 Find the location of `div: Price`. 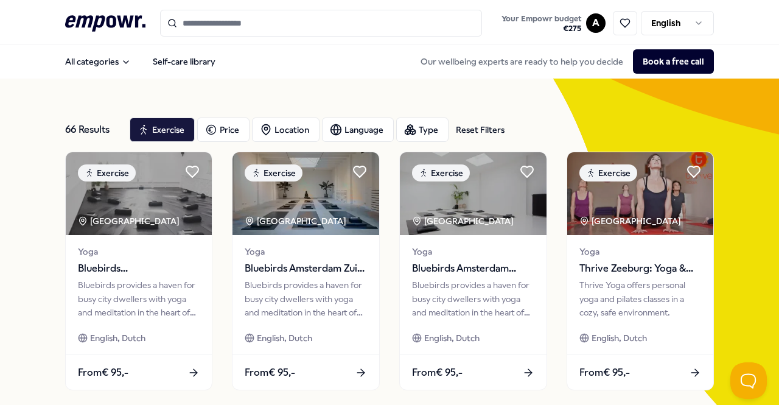

div: Price is located at coordinates (223, 130).